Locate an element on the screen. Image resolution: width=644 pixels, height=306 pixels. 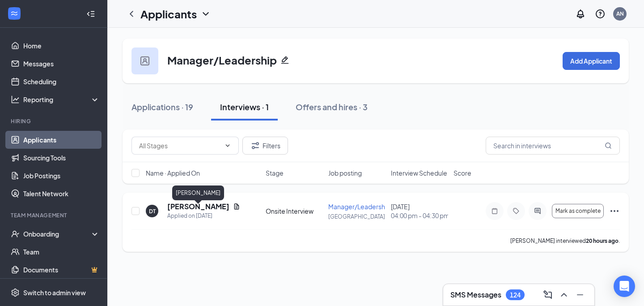
a: Home is located at coordinates (61, 46).